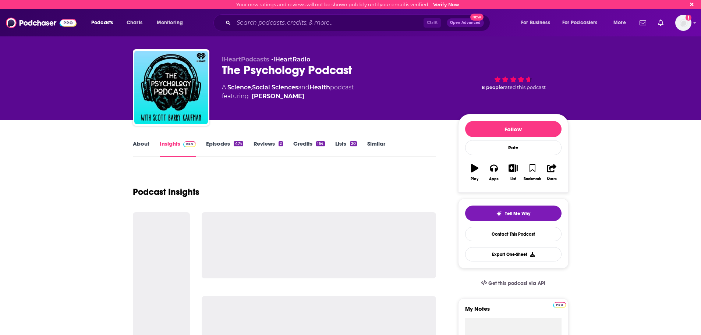 This screenshot has width=701, height=335. Describe the element at coordinates (532, 179) in the screenshot. I see `div: Bookmark` at that location.